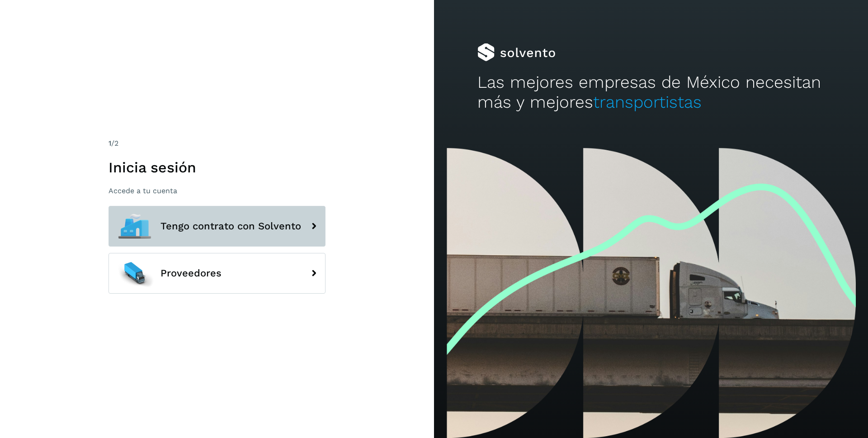 The image size is (868, 438). What do you see at coordinates (231, 226) in the screenshot?
I see `span: Tengo contrato con Solvento` at bounding box center [231, 226].